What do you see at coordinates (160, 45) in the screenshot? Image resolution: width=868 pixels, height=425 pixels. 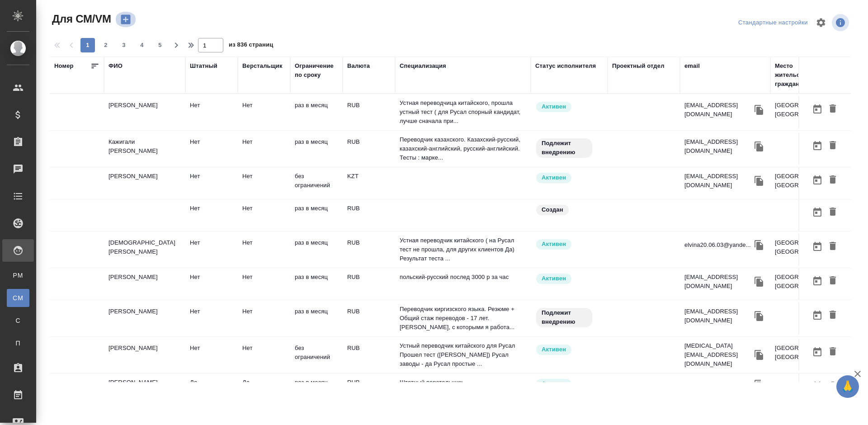 I see `span: 5` at bounding box center [160, 45].